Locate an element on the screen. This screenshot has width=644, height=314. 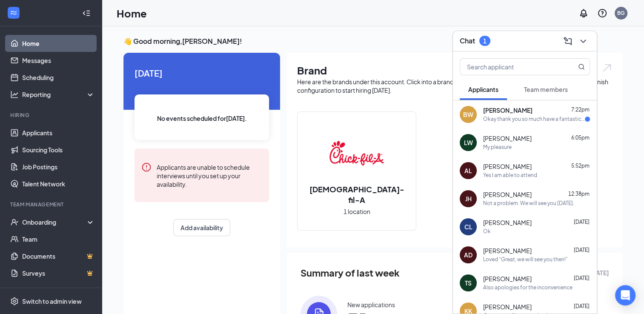
div: Ok is located at coordinates (487, 232).